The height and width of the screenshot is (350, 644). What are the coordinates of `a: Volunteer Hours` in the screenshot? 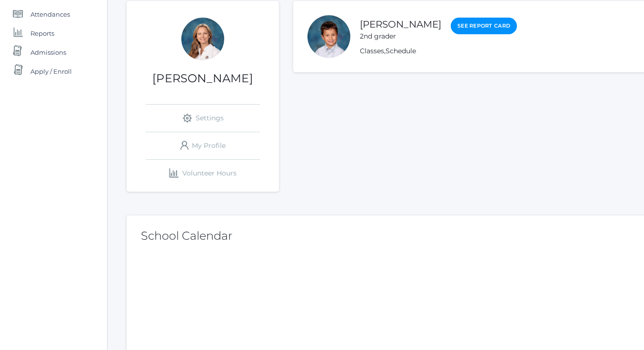 It's located at (203, 173).